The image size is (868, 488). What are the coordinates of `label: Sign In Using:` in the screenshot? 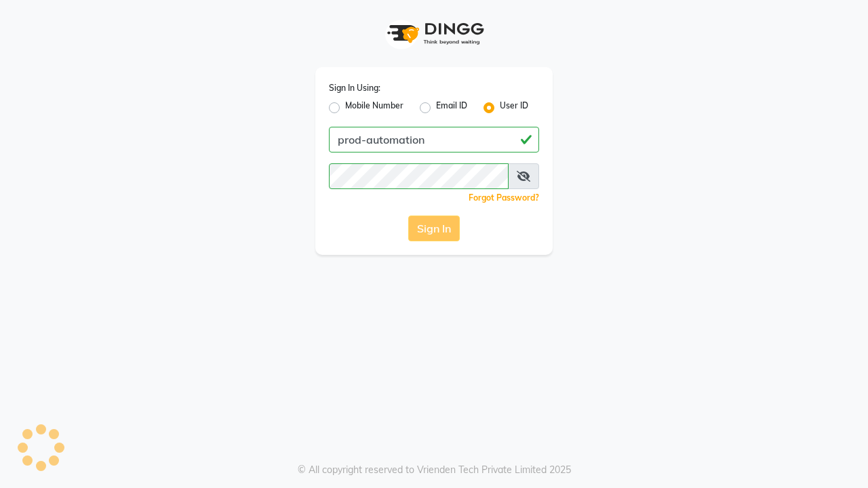 It's located at (355, 88).